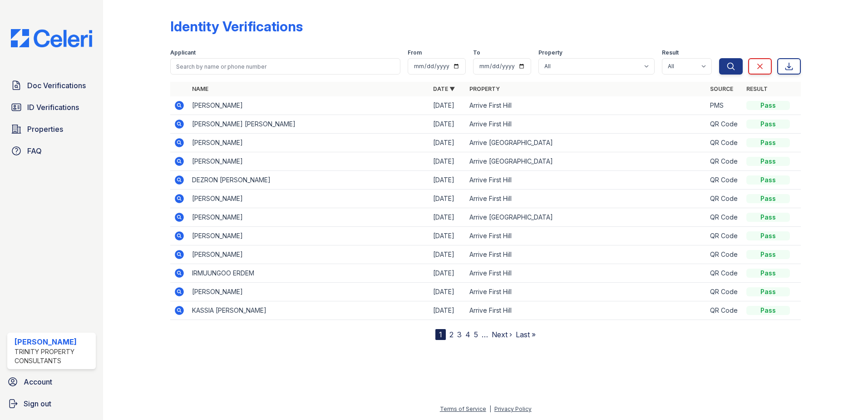 This screenshot has height=420, width=868. Describe the element at coordinates (52, 404) in the screenshot. I see `button: Sign out` at that location.